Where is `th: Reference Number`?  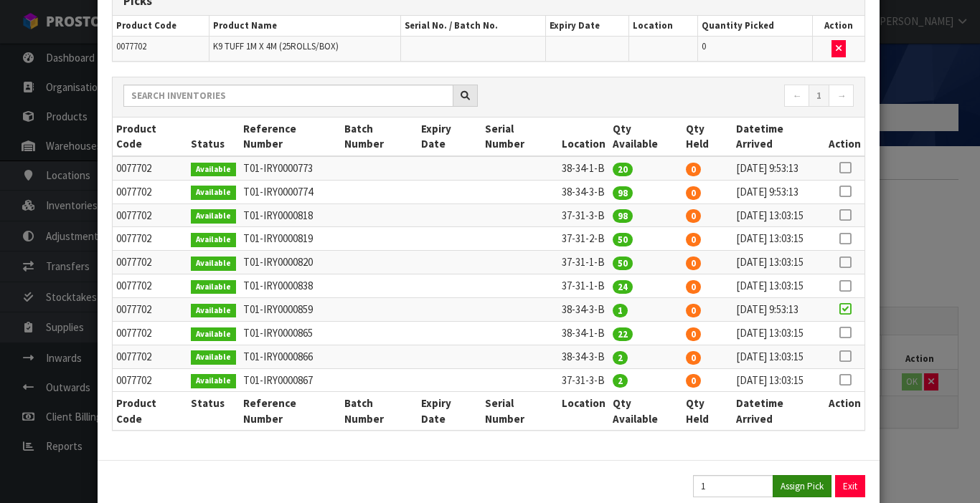
th: Reference Number is located at coordinates (290, 411).